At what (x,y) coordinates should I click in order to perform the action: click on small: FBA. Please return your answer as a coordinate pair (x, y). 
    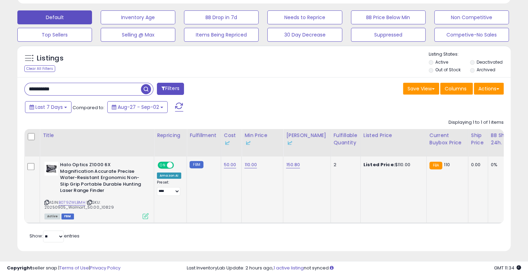
    Looking at the image, I should click on (436, 165).